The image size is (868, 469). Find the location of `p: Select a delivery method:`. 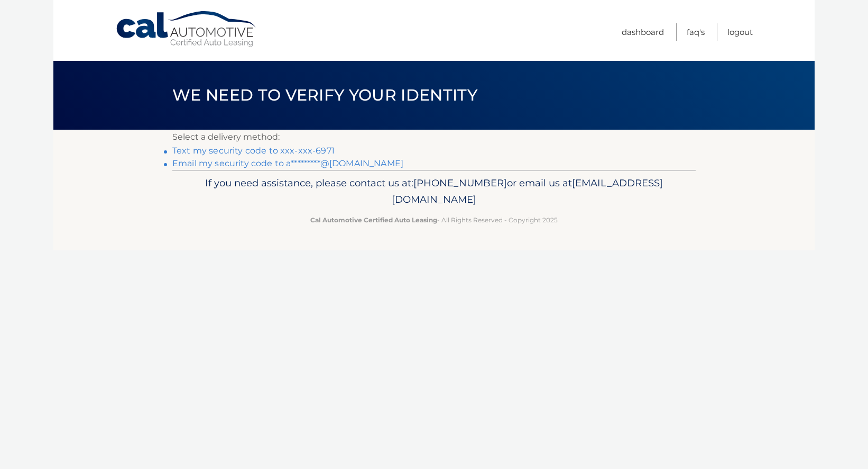

p: Select a delivery method: is located at coordinates (434, 137).